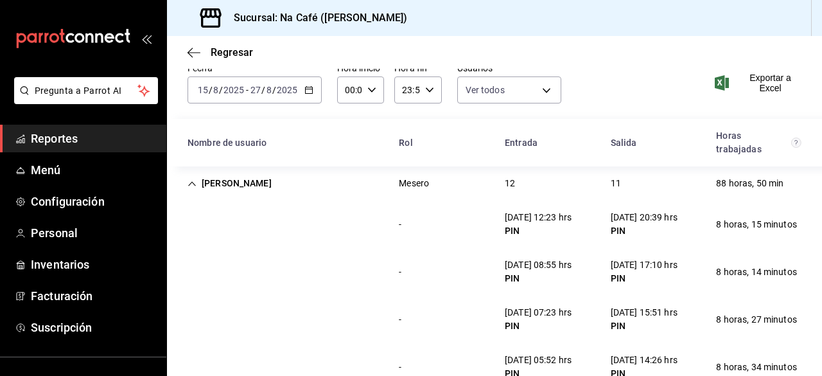 This screenshot has height=376, width=822. Describe the element at coordinates (417, 68) in the screenshot. I see `label: Hora fin` at that location.